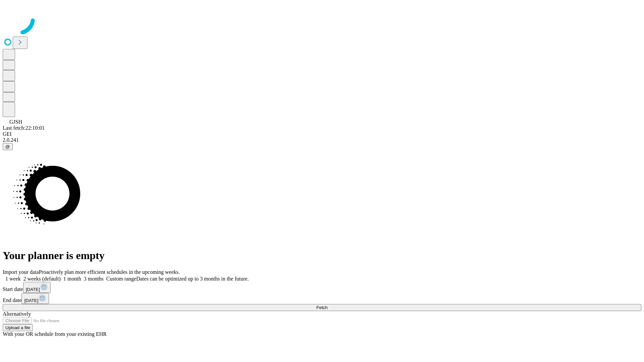 This screenshot has height=362, width=644. Describe the element at coordinates (322, 307) in the screenshot. I see `span: Fetch` at that location.